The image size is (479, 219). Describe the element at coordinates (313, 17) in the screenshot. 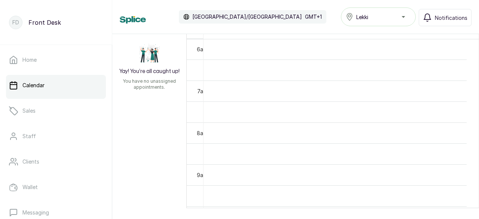

I see `p: GMT+1` at that location.